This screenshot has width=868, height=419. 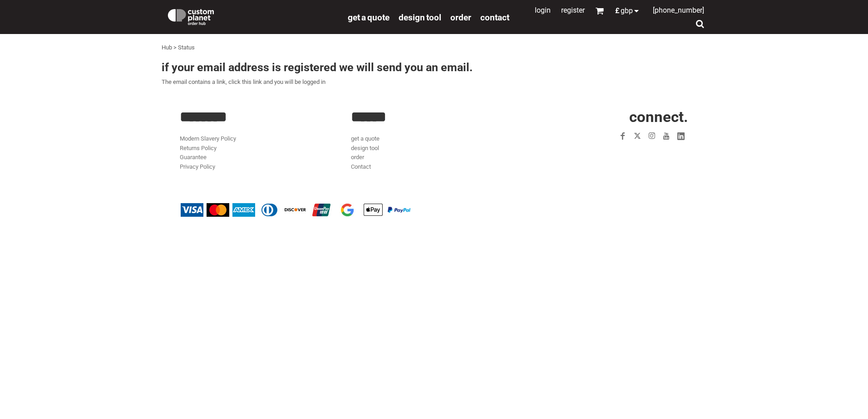 I want to click on img: PayPal, so click(x=399, y=210).